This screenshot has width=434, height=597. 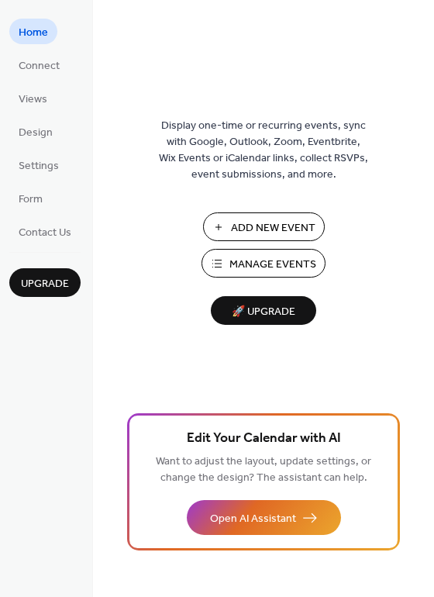 What do you see at coordinates (33, 33) in the screenshot?
I see `span: Home` at bounding box center [33, 33].